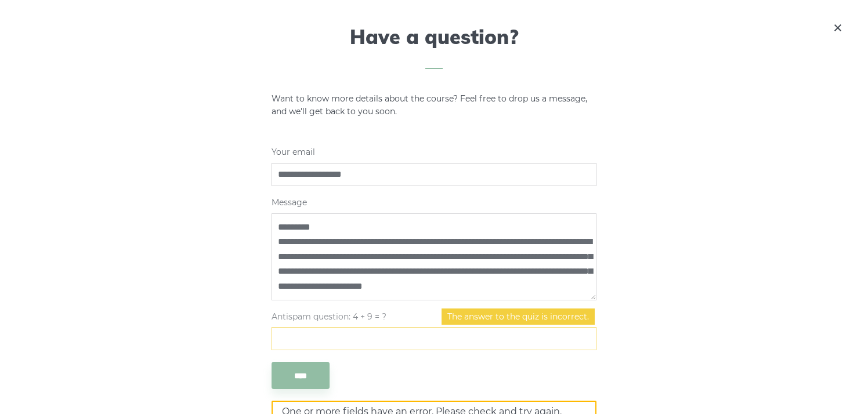 Image resolution: width=868 pixels, height=414 pixels. What do you see at coordinates (434, 106) in the screenshot?
I see `p: Want to know more details about the course? Feel free to drop us a message, and we'll get back to...` at bounding box center [434, 106].